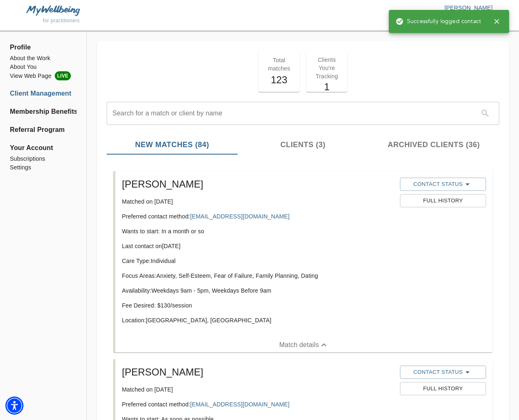 The height and width of the screenshot is (420, 519). What do you see at coordinates (43, 148) in the screenshot?
I see `span: Your Account` at bounding box center [43, 148].